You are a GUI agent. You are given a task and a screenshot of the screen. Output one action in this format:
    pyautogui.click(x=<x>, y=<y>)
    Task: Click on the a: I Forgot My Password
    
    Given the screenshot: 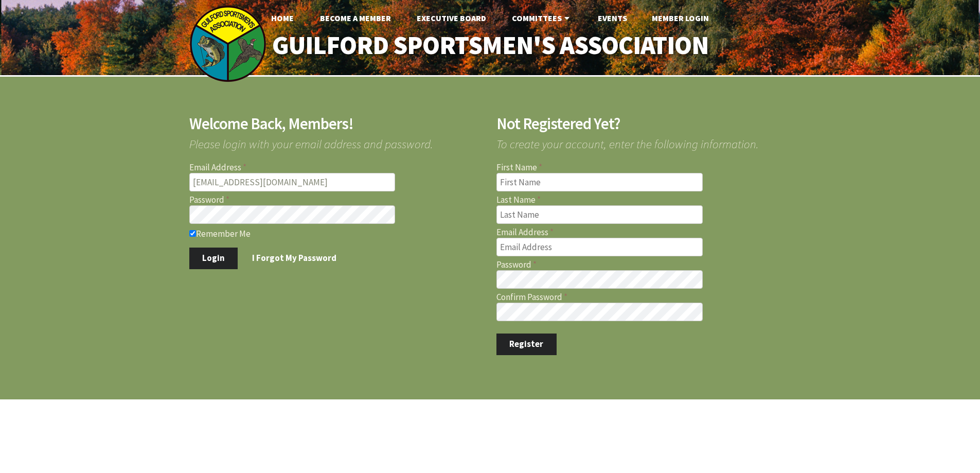 What is the action you would take?
    pyautogui.click(x=295, y=259)
    